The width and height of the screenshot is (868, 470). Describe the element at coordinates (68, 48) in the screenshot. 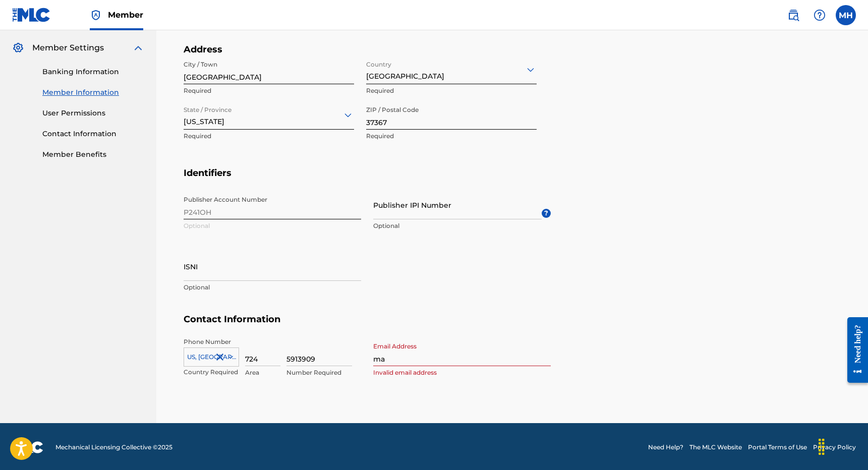

I see `span: Member Settings` at that location.